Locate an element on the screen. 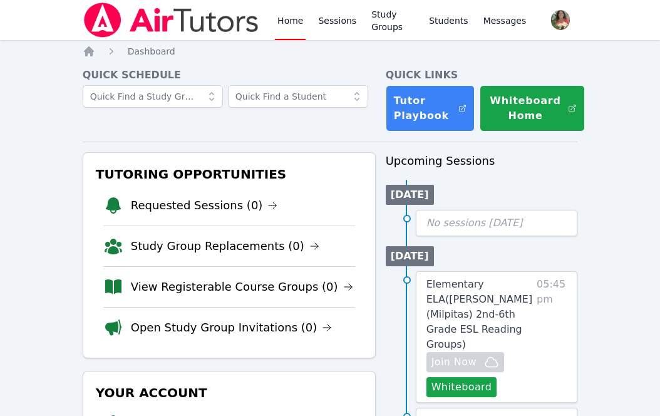 This screenshot has width=660, height=416. input: Quick Find a Study Group is located at coordinates (153, 96).